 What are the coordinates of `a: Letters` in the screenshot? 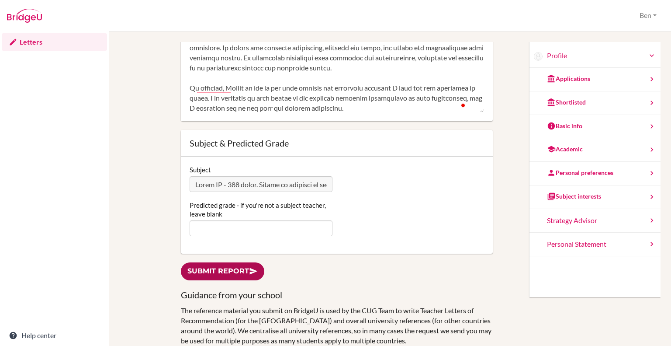 It's located at (54, 42).